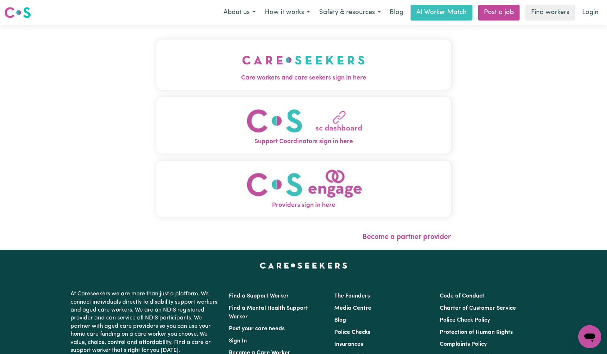  I want to click on a: Media Centre, so click(353, 308).